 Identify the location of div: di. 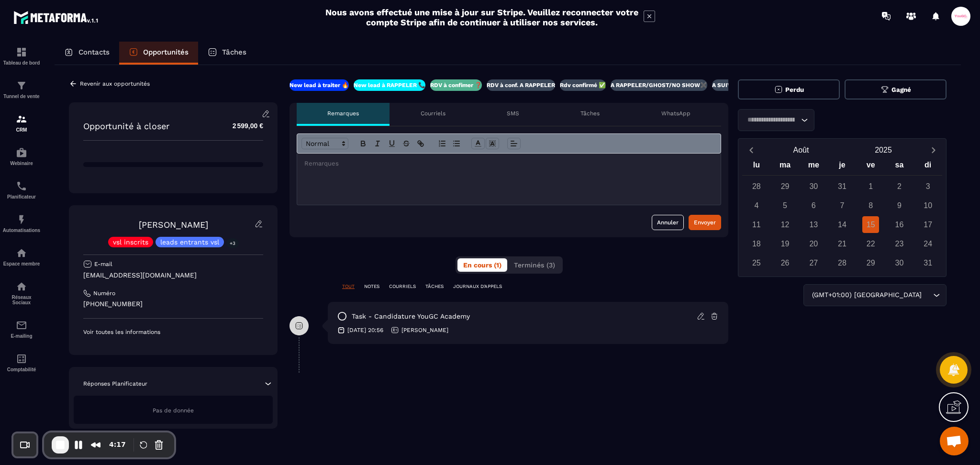
(928, 167).